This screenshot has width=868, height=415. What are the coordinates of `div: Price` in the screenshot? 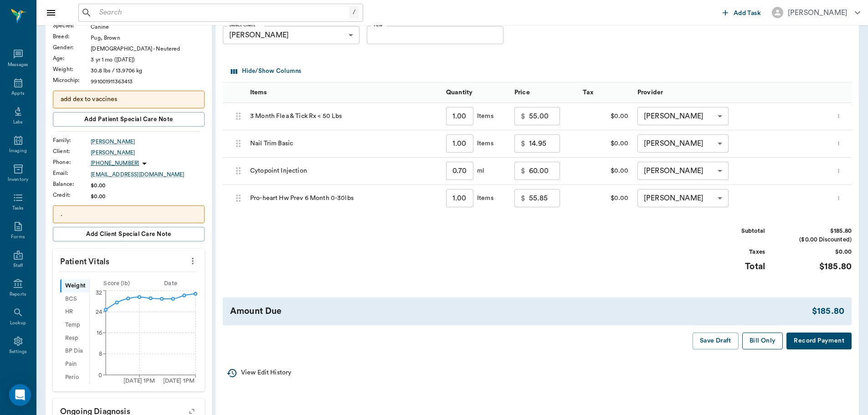 It's located at (544, 92).